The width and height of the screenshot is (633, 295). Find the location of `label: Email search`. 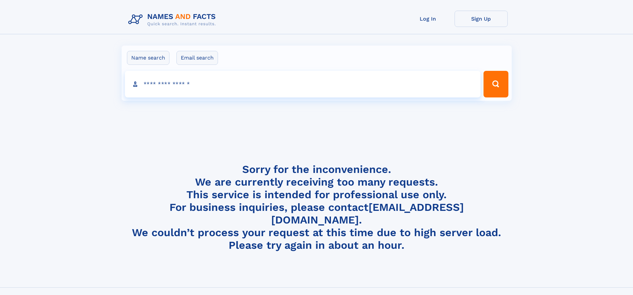

label: Email search is located at coordinates (197, 58).